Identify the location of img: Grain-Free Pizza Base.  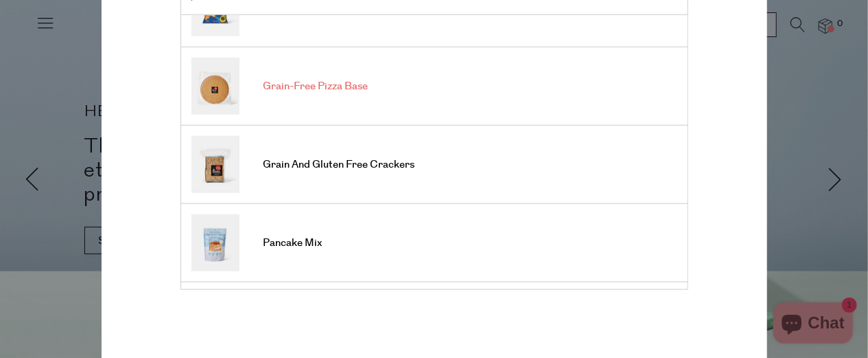
(216, 86).